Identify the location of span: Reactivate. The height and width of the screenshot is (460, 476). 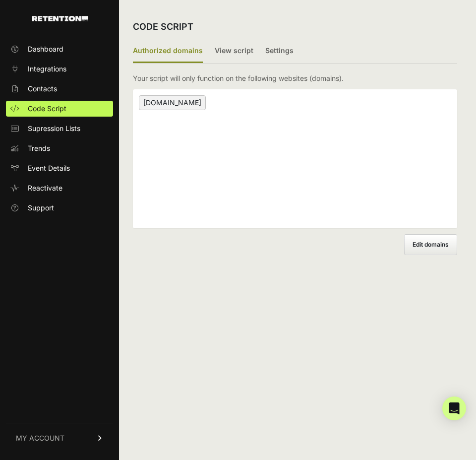
(45, 188).